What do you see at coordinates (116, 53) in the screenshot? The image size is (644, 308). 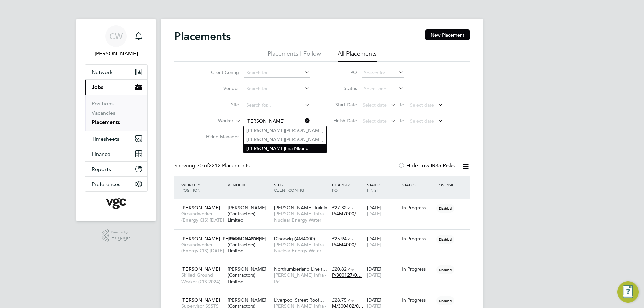 I see `span: Chris Watson` at bounding box center [116, 53].